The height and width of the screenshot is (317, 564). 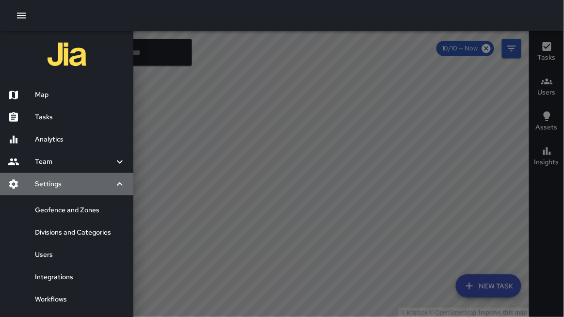 What do you see at coordinates (80, 117) in the screenshot?
I see `h6: Tasks` at bounding box center [80, 117].